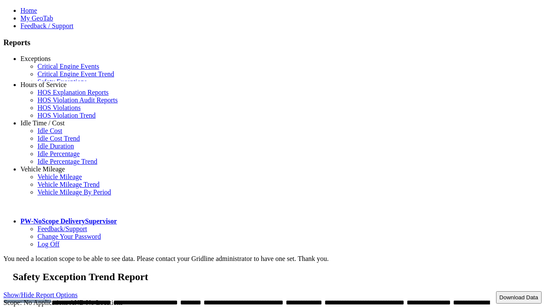 The height and width of the screenshot is (307, 545). I want to click on button: Download Data, so click(519, 297).